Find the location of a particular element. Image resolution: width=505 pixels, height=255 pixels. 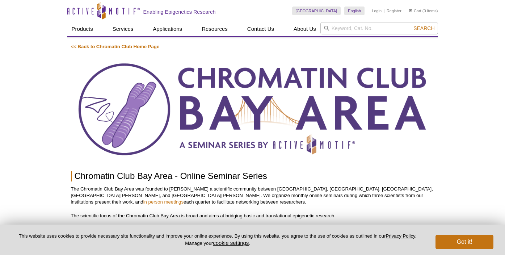

a: Login is located at coordinates (376, 11).